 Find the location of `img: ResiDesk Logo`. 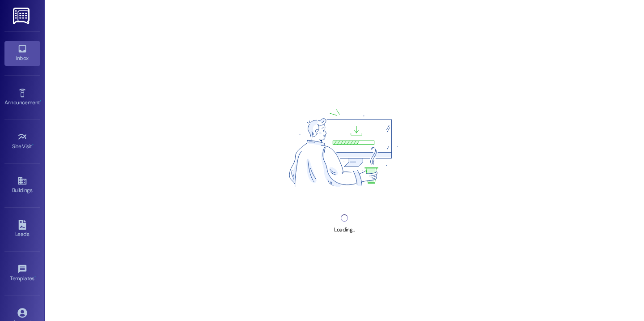

img: ResiDesk Logo is located at coordinates (22, 16).